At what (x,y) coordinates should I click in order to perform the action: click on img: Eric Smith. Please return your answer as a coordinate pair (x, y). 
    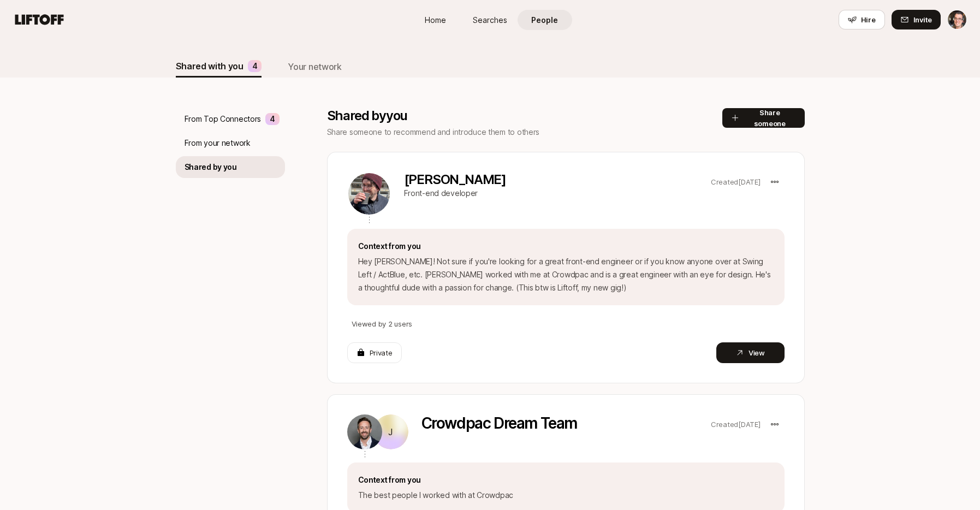
    Looking at the image, I should click on (958, 19).